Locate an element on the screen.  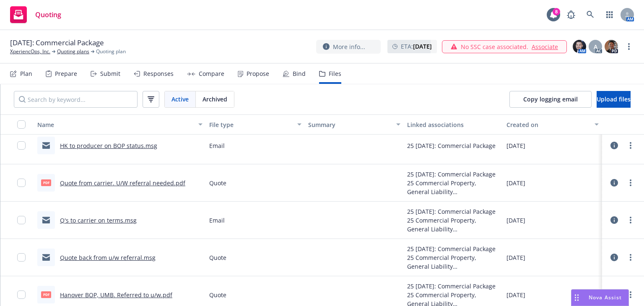
div: Name is located at coordinates (115, 124).